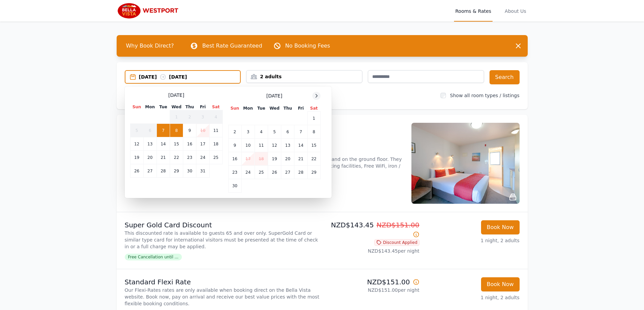 The image size is (644, 310). What do you see at coordinates (232, 46) in the screenshot?
I see `p: Best Rate Guaranteed` at bounding box center [232, 46].